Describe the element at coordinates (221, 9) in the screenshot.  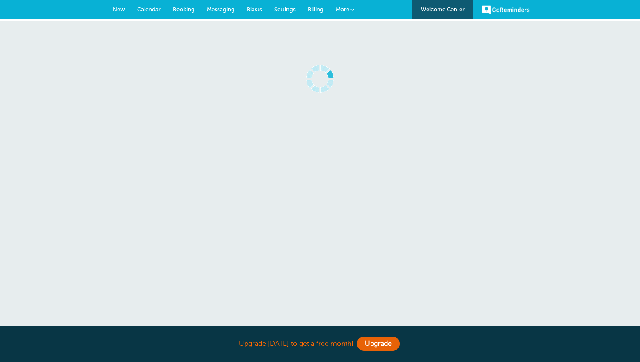
I see `span: Messaging` at that location.